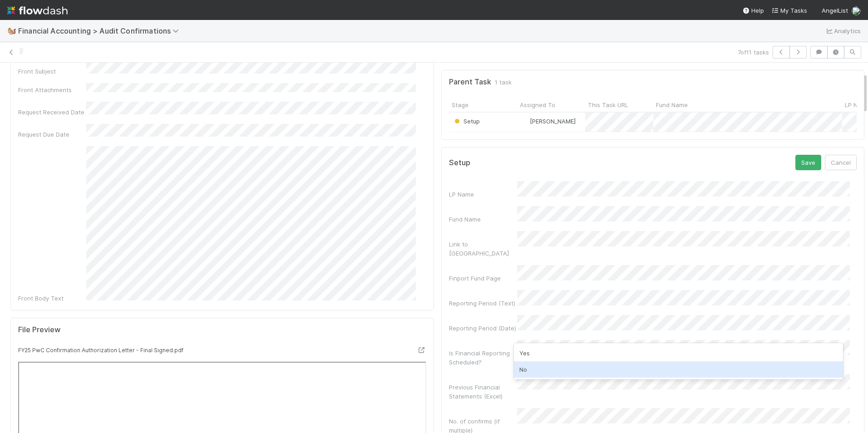  I want to click on div: Request Received Date, so click(53, 112).